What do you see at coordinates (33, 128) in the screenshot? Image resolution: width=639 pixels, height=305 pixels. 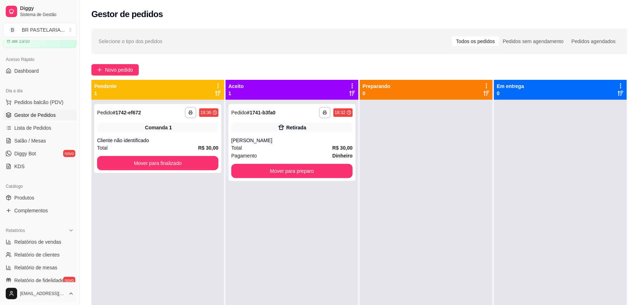 I see `span: Lista de Pedidos` at bounding box center [33, 128].